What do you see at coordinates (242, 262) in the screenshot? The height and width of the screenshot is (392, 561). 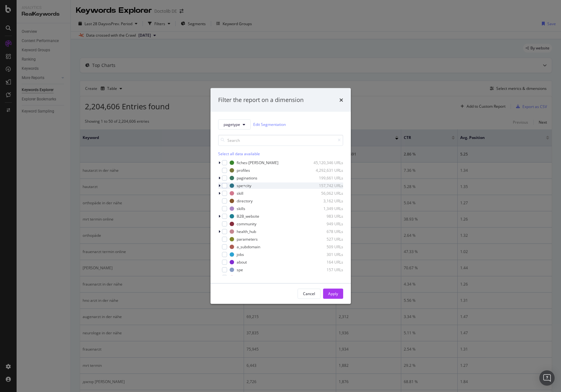 I see `div: about` at bounding box center [242, 262].